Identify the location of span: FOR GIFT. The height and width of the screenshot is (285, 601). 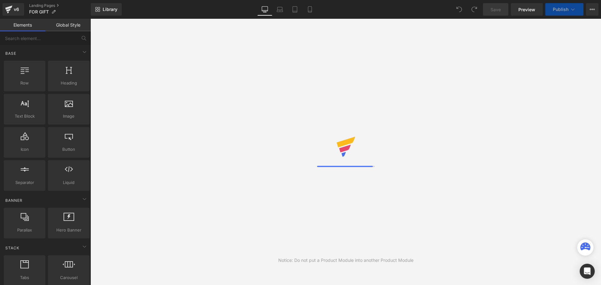
(39, 12).